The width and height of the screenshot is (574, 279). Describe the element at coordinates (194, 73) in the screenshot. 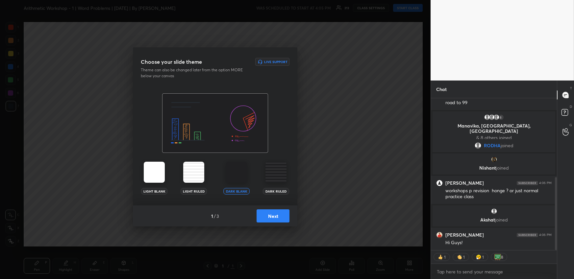

I see `p: Theme can also be changed later from the option MORE below your canvas` at that location.